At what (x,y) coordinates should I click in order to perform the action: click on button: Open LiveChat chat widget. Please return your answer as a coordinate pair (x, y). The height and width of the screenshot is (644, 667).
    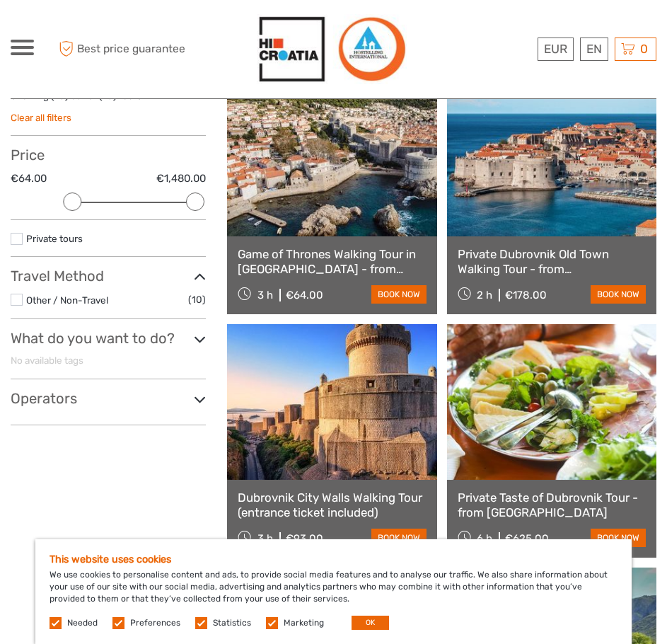
    Looking at the image, I should click on (171, 30).